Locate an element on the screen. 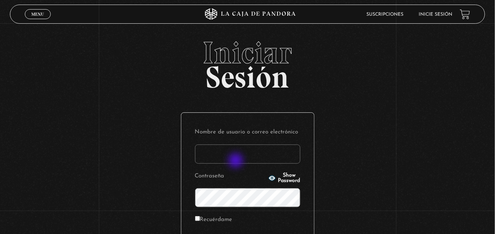 The height and width of the screenshot is (234, 495). a: Suscripciones is located at coordinates (385, 15).